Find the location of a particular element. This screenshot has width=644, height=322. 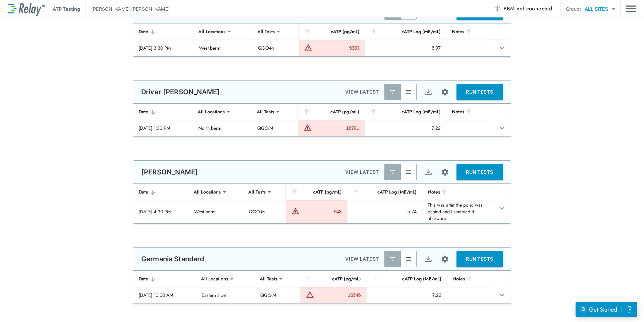

p: Group: is located at coordinates (573, 9).